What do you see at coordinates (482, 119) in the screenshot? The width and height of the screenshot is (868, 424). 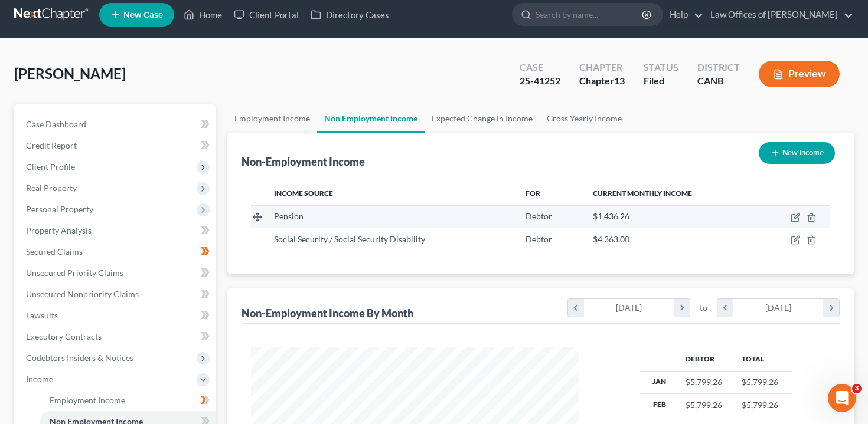 I see `a: Expected Change in Income` at bounding box center [482, 119].